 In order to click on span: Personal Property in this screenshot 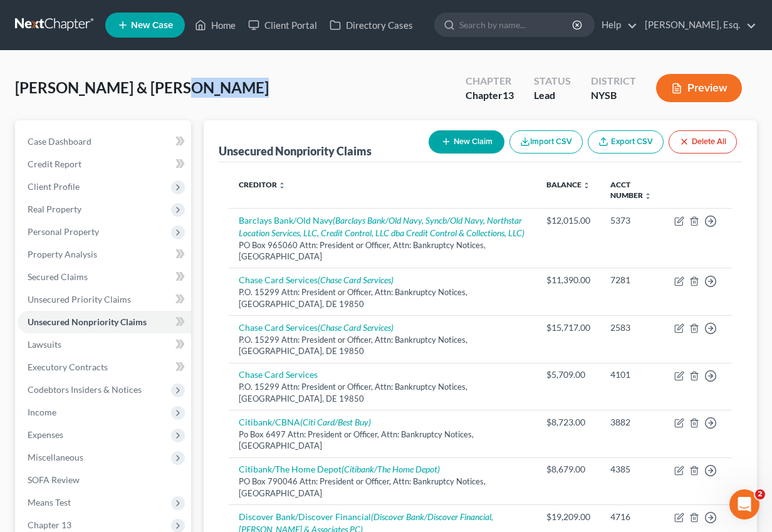, I will do `click(63, 231)`.